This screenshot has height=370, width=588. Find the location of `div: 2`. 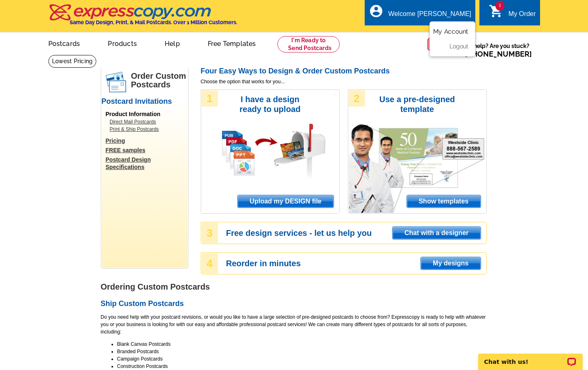

div: 2 is located at coordinates (357, 98).